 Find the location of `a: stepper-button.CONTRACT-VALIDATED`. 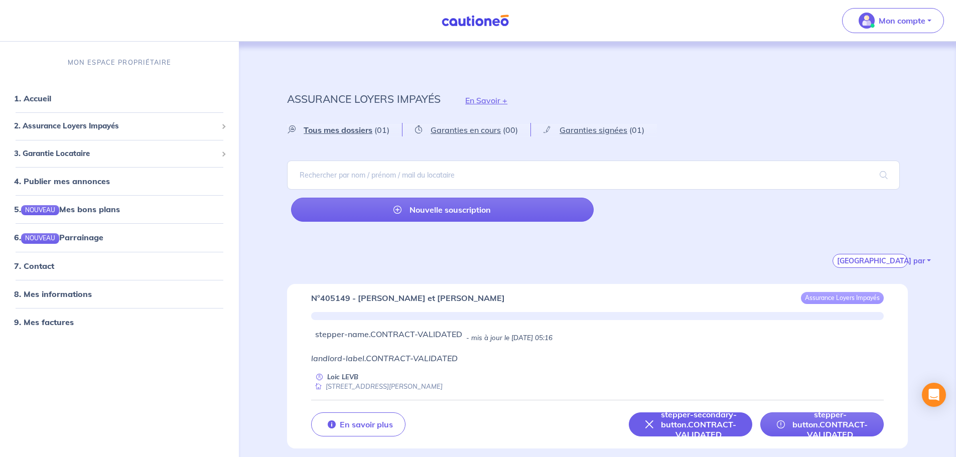

a: stepper-button.CONTRACT-VALIDATED is located at coordinates (822, 425).